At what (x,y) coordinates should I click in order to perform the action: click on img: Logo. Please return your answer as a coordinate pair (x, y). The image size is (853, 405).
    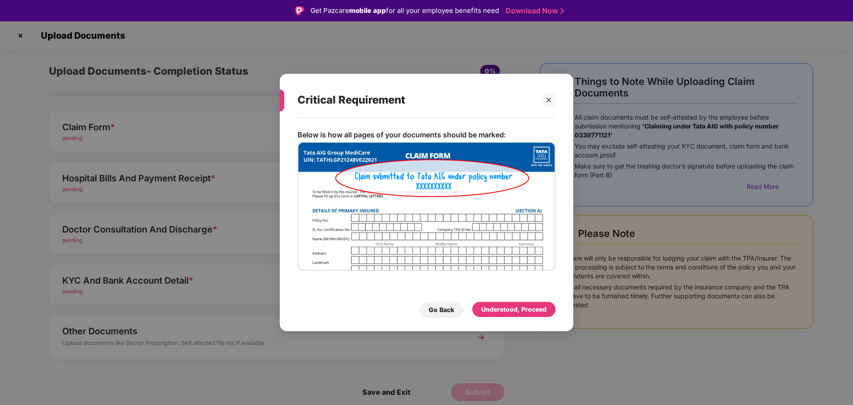
    Looking at the image, I should click on (300, 11).